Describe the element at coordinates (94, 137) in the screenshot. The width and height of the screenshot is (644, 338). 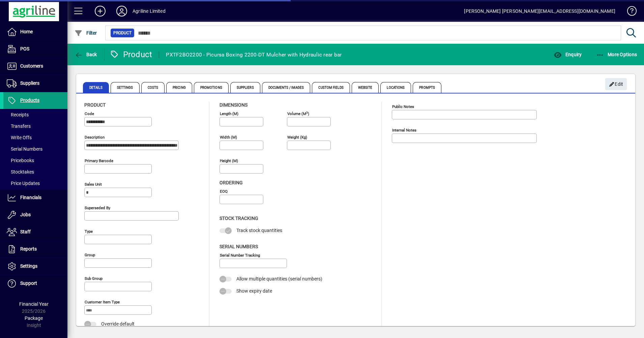
I see `mat-label: Description` at that location.